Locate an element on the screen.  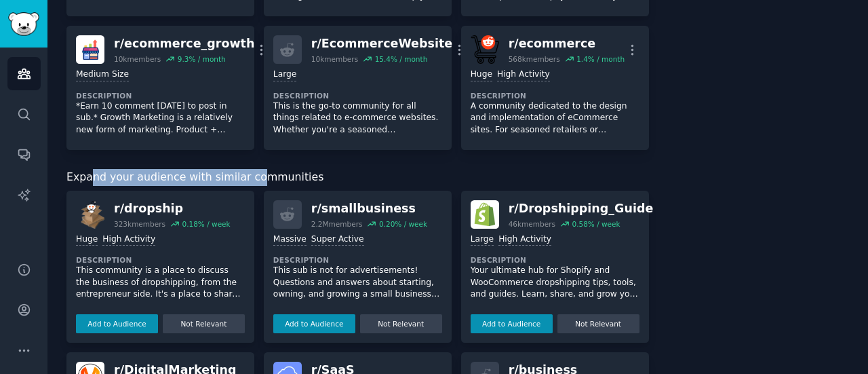
img: ecommerce is located at coordinates (485, 50).